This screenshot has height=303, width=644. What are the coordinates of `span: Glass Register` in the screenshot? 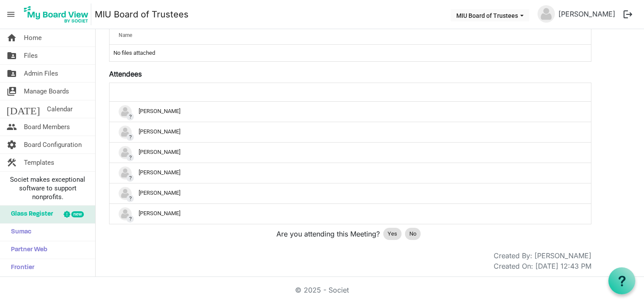 It's located at (30, 215).